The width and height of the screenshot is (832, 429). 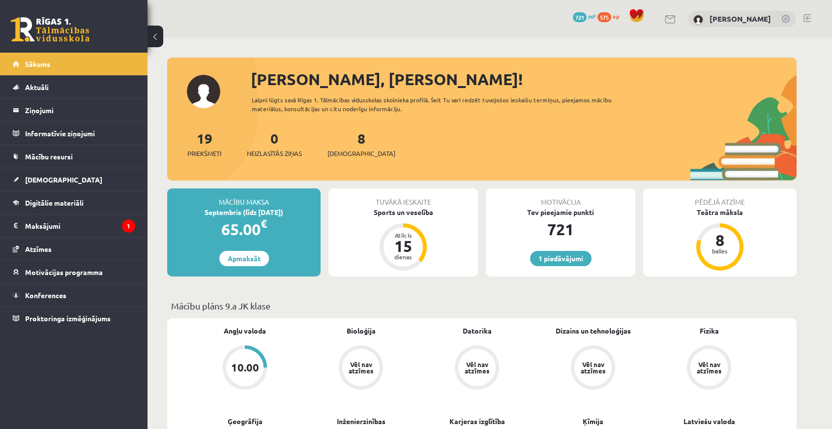 What do you see at coordinates (74, 272) in the screenshot?
I see `a: Motivācijas programma` at bounding box center [74, 272].